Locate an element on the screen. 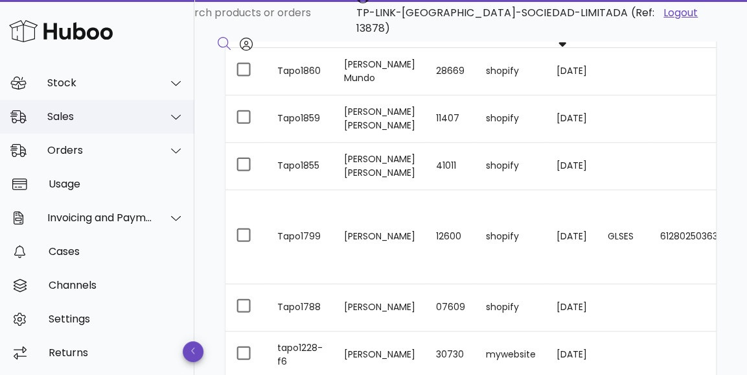  div: Usage is located at coordinates (116, 183).